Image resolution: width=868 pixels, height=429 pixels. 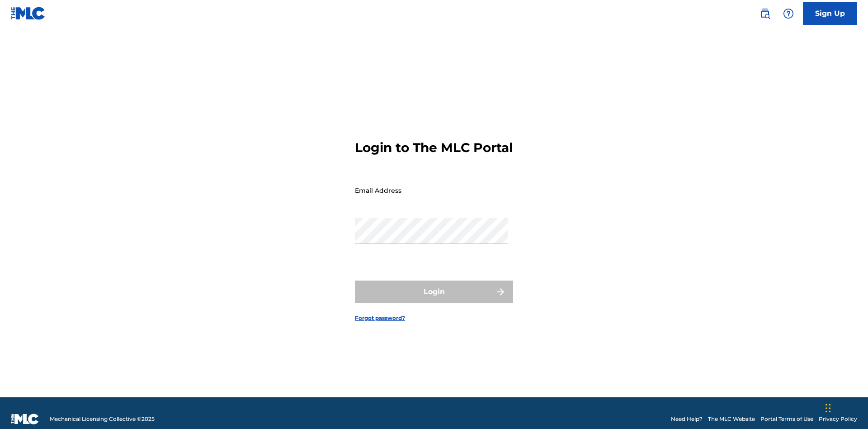 What do you see at coordinates (102, 419) in the screenshot?
I see `span: Mechanical Licensing Collective © 2025` at bounding box center [102, 419].